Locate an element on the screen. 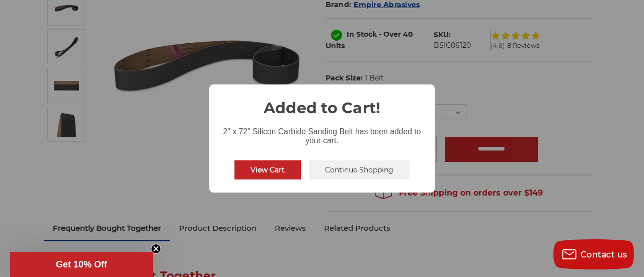 The width and height of the screenshot is (644, 277). h2: Added to Cart! is located at coordinates (322, 101).